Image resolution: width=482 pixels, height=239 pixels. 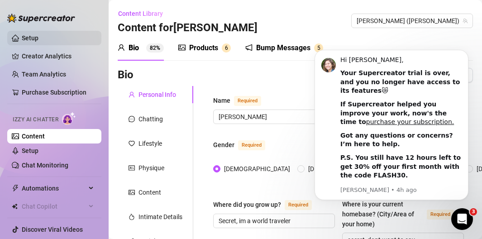 What do you see at coordinates (144, 14) in the screenshot?
I see `button: Content Library` at bounding box center [144, 14].